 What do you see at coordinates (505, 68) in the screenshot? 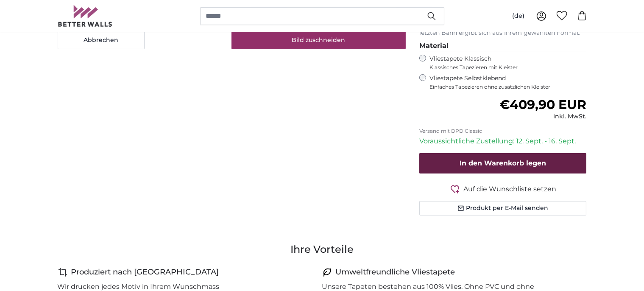
I see `span: Klassisches Tapezieren mit Kleister` at bounding box center [505, 68].